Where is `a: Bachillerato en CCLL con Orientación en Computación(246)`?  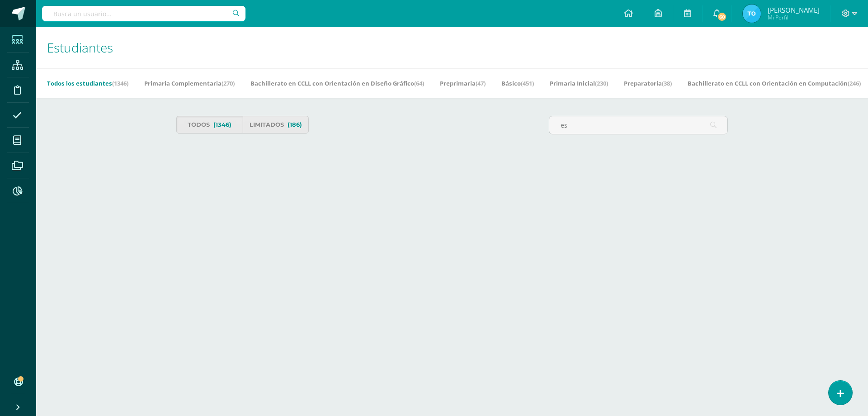
a: Bachillerato en CCLL con Orientación en Computación(246) is located at coordinates (774, 83).